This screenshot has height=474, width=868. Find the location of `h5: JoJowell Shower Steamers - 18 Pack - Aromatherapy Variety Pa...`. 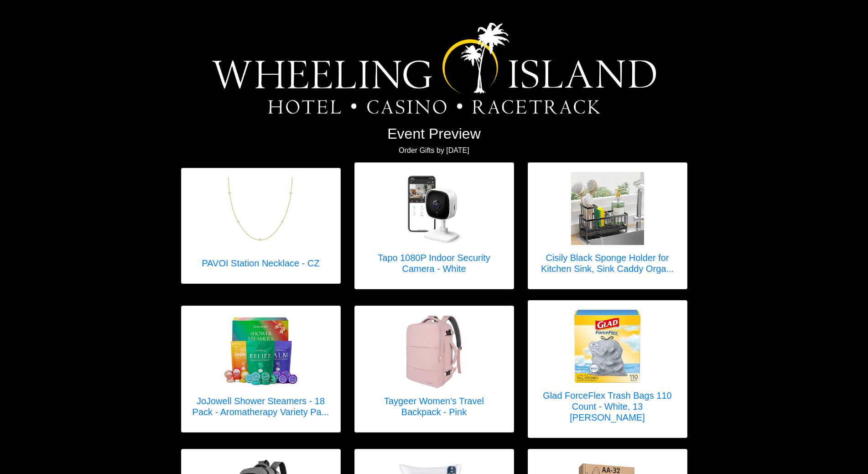

h5: JoJowell Shower Steamers - 18 Pack - Aromatherapy Variety Pa... is located at coordinates (261, 406).